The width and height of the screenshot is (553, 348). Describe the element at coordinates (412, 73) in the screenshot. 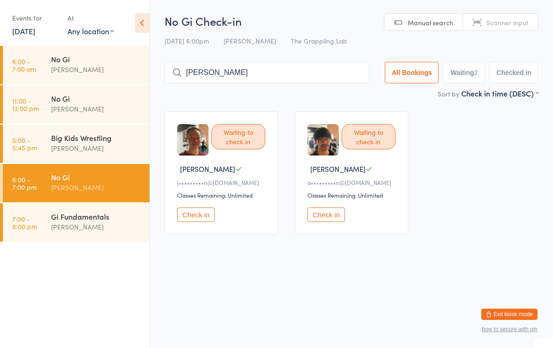

I see `button: All Bookings` at that location.